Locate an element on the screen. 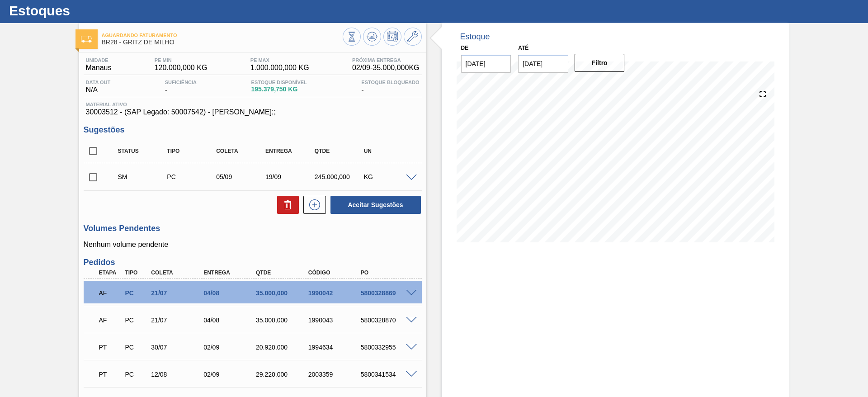 The image size is (868, 397). button: Filtro is located at coordinates (600, 63).